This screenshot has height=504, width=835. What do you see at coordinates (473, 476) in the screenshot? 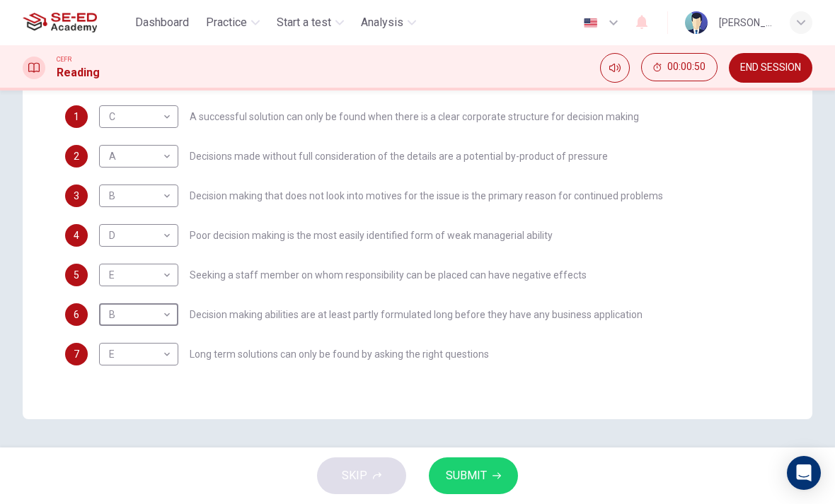
I see `button: SUBMIT` at bounding box center [473, 476].